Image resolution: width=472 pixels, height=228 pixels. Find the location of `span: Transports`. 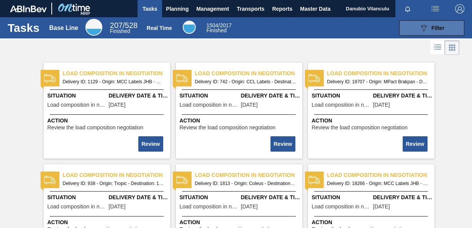

span: Transports is located at coordinates (251, 9).